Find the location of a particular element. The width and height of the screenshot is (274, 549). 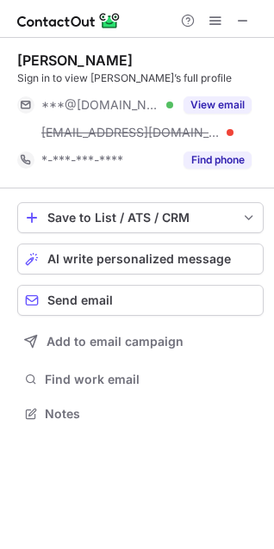

span: Notes is located at coordinates (151, 414).